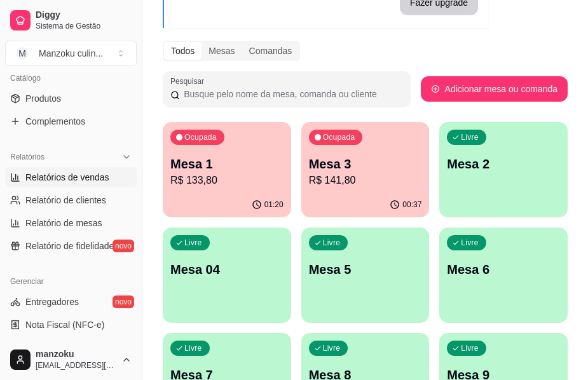 The image size is (588, 380). What do you see at coordinates (76, 354) in the screenshot?
I see `span: manzoku` at bounding box center [76, 354].